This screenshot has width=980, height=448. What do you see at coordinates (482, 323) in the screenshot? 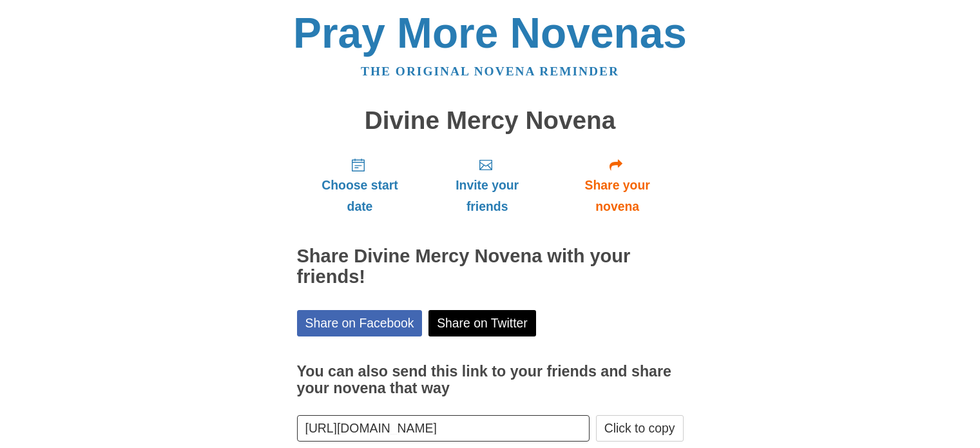
I see `a: Share on Twitter` at bounding box center [482, 323].